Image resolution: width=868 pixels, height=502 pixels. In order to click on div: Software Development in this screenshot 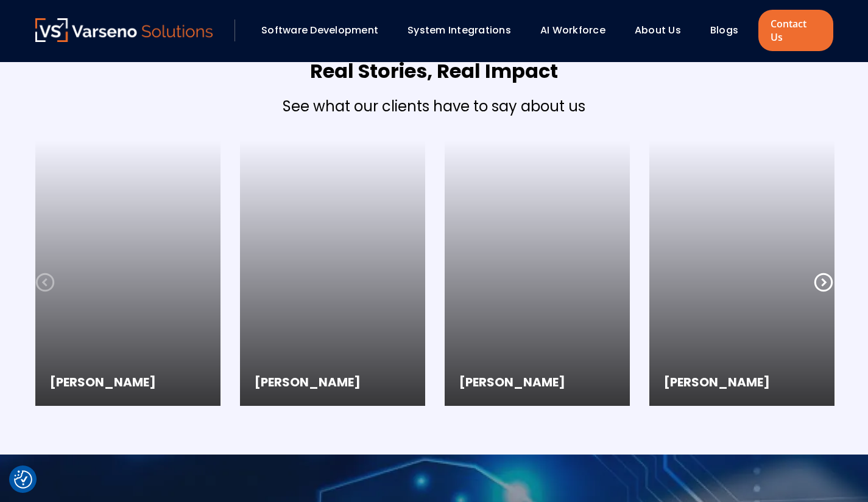, I will do `click(325, 30)`.